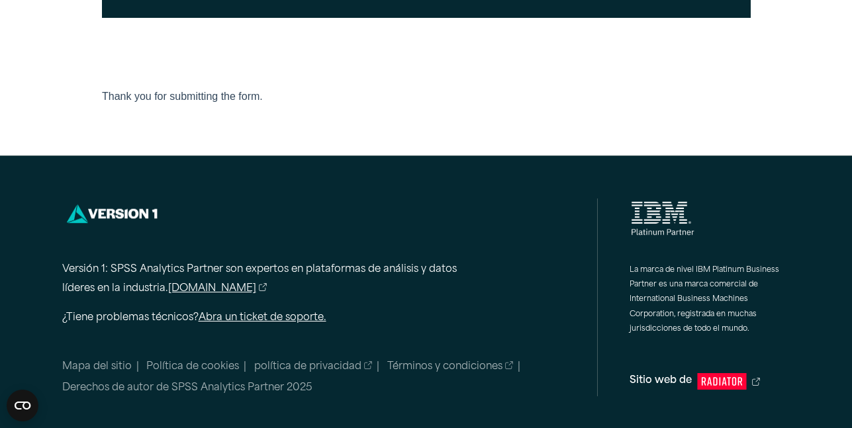 This screenshot has width=852, height=428. I want to click on font: política de privacidad, so click(308, 367).